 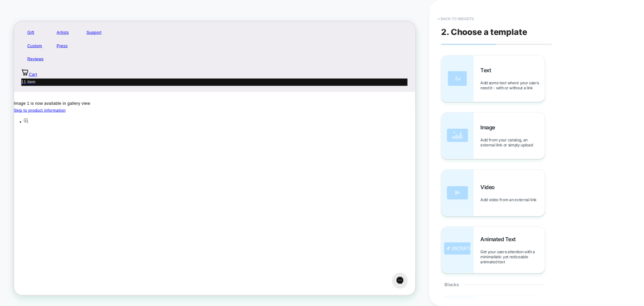 I want to click on a: Gift, so click(x=29, y=15).